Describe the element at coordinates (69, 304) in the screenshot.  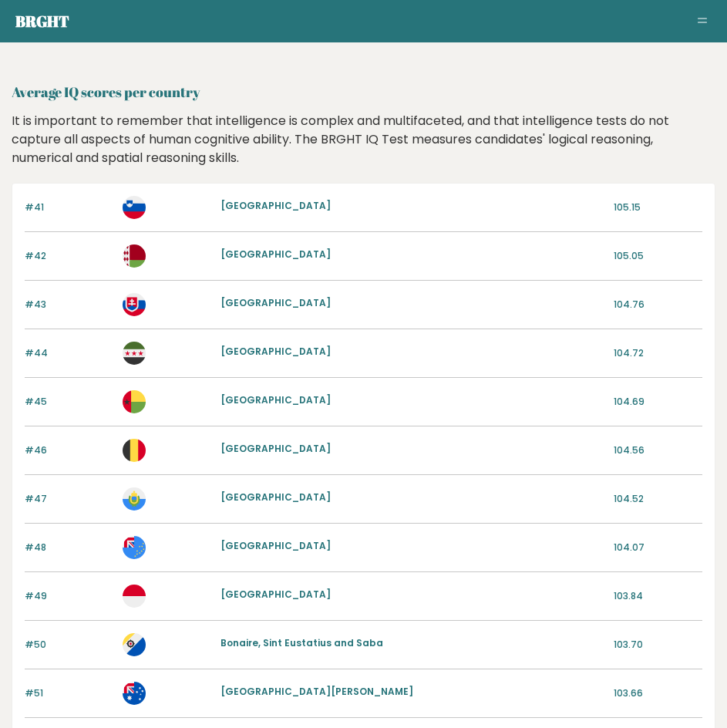
I see `p: #43` at that location.